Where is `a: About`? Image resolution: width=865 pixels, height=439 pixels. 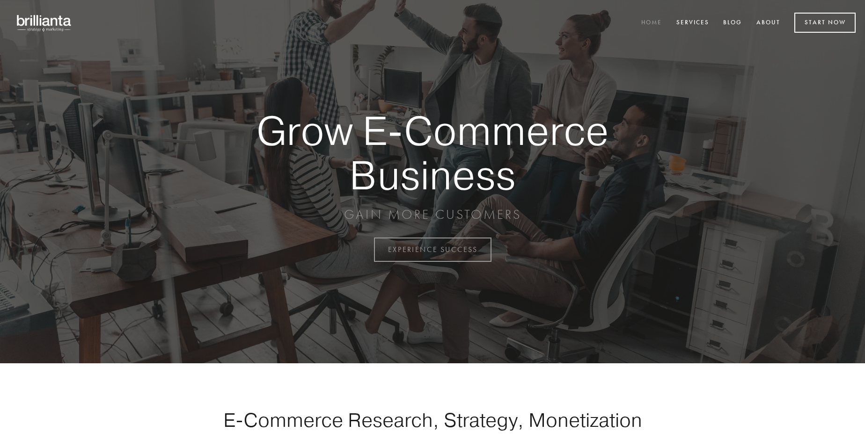
a: About is located at coordinates (768, 23).